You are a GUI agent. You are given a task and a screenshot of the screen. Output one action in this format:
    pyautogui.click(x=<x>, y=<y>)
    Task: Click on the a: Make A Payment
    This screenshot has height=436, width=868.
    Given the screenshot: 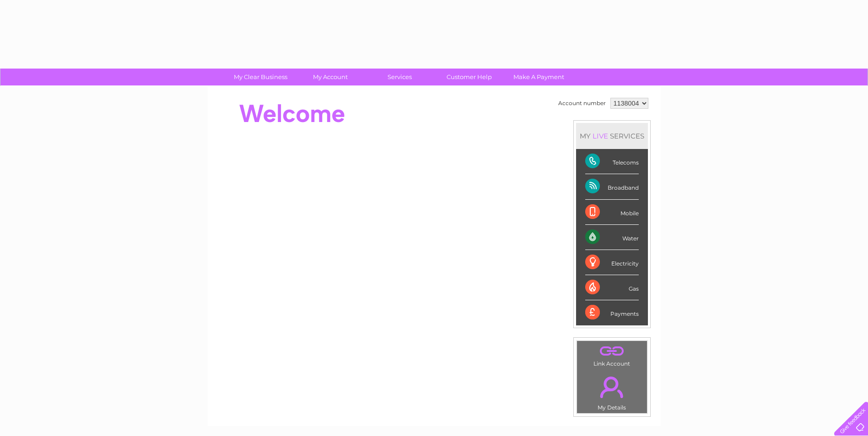 What is the action you would take?
    pyautogui.click(x=538, y=77)
    